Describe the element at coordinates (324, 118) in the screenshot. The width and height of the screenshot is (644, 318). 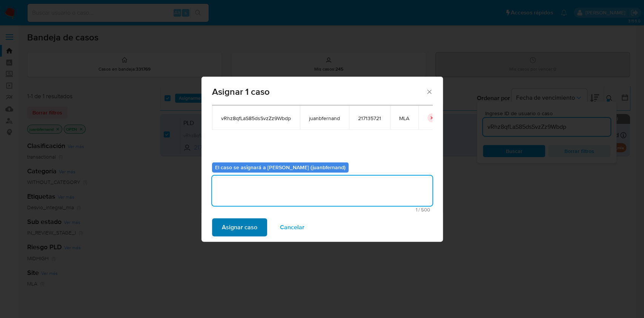
I see `span: juanbfernand` at that location.